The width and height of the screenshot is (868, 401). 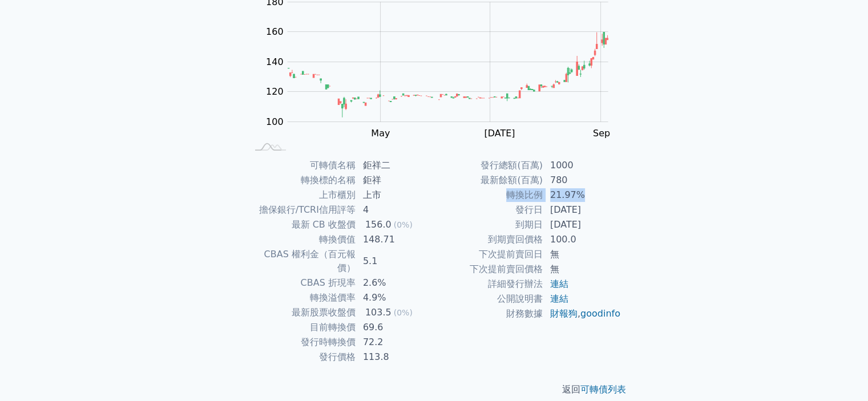 I want to click on a: 財報狗, so click(x=564, y=313).